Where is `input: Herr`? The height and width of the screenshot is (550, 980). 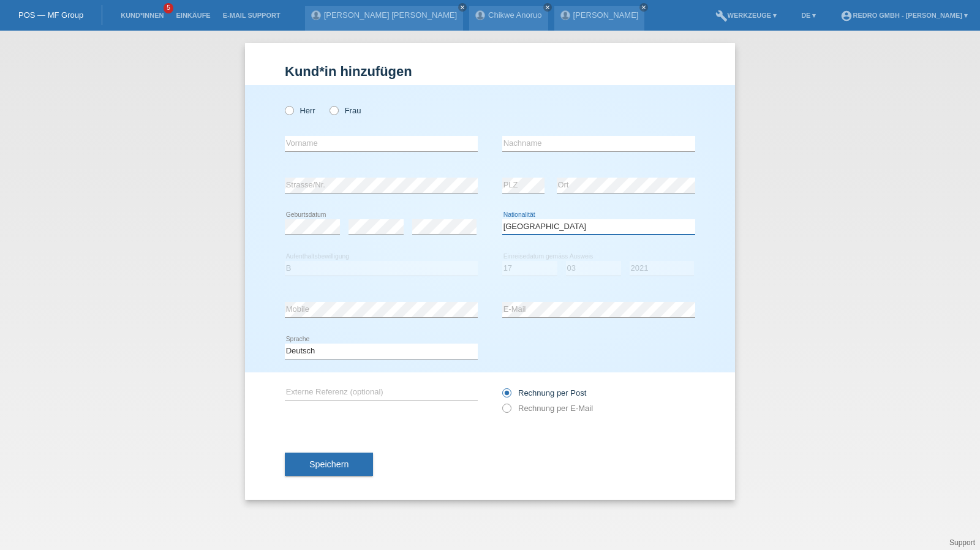
input: Herr is located at coordinates (289, 109).